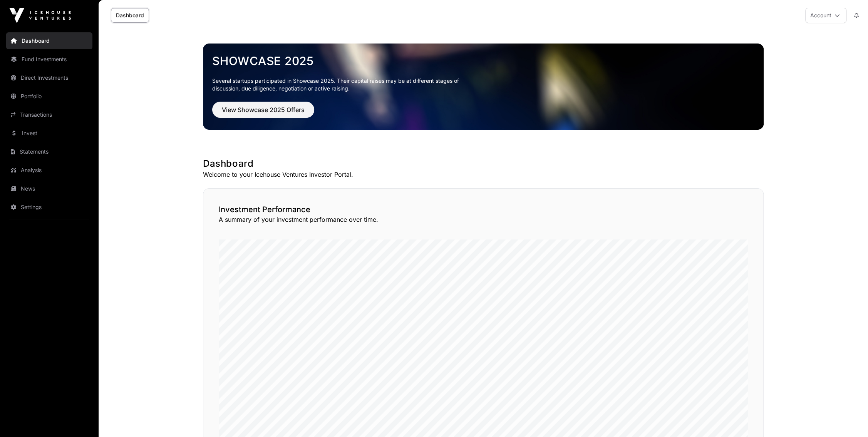  Describe the element at coordinates (49, 152) in the screenshot. I see `a: Statements` at that location.